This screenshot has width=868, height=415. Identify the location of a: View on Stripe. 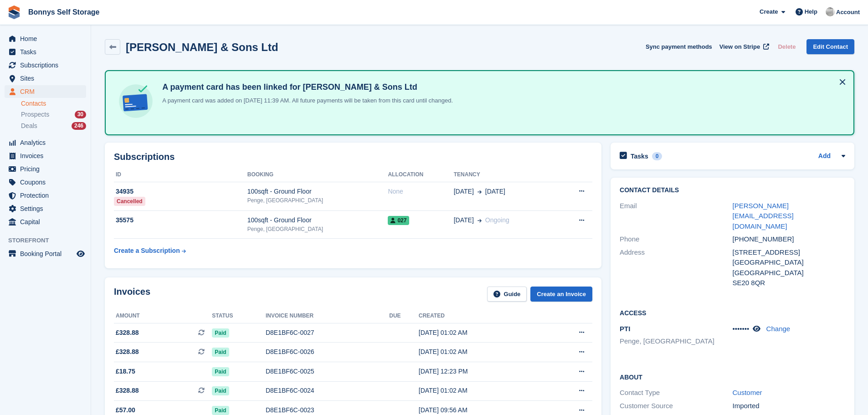
(743, 47).